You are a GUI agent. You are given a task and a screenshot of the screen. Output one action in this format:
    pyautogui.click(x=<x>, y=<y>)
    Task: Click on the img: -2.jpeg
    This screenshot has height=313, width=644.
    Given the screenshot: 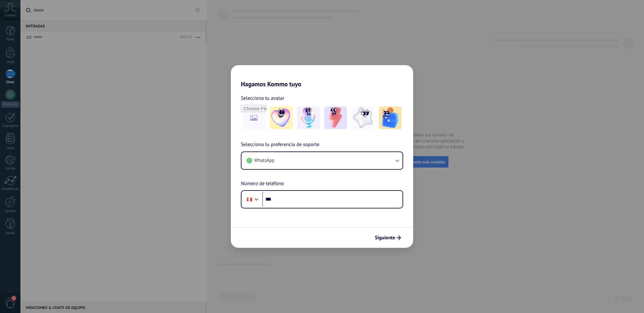 What is the action you would take?
    pyautogui.click(x=309, y=118)
    